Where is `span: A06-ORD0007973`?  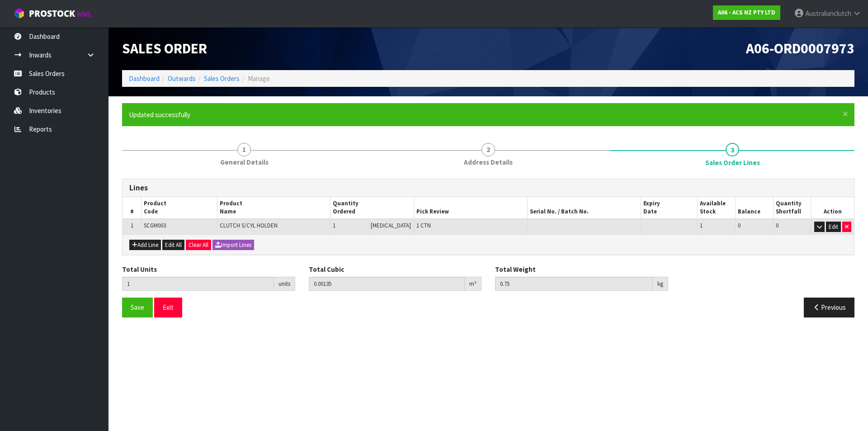 span: A06-ORD0007973 is located at coordinates (800, 49).